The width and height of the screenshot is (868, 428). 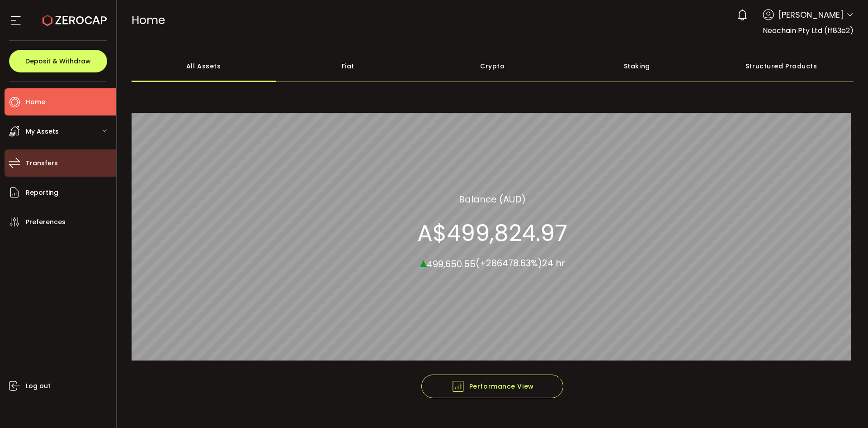 I want to click on button: Performance View, so click(x=492, y=386).